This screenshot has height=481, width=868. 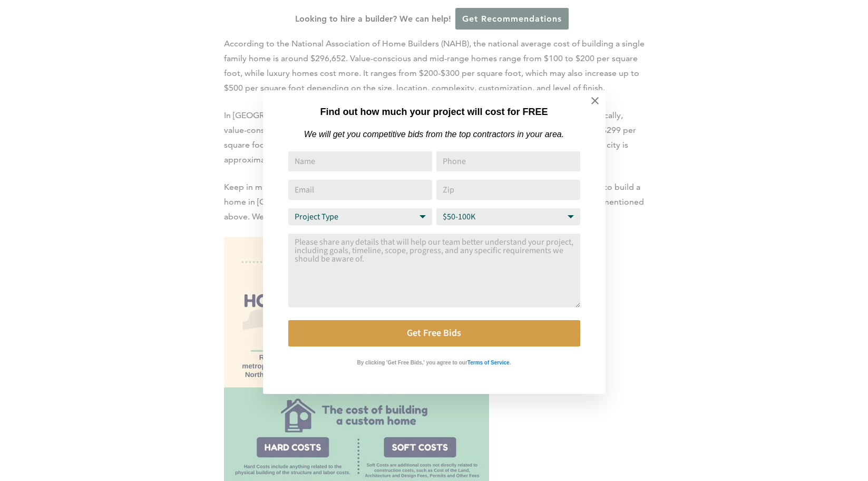 I want to click on select: Budget Range, so click(x=508, y=217).